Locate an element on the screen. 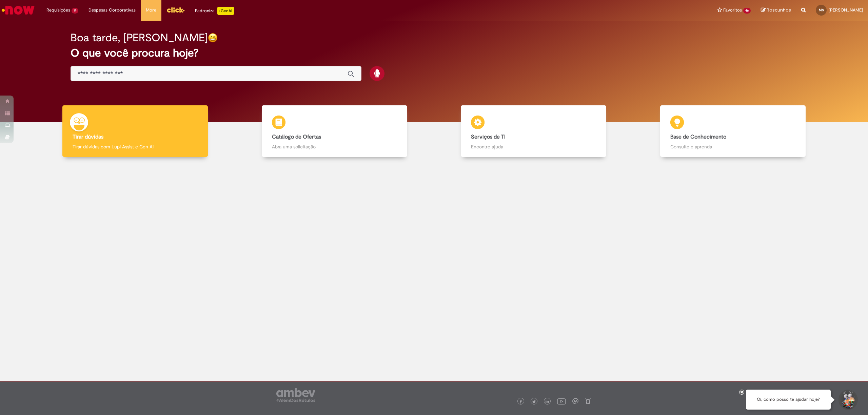 The image size is (868, 415). span: Rascunhos is located at coordinates (779, 10).